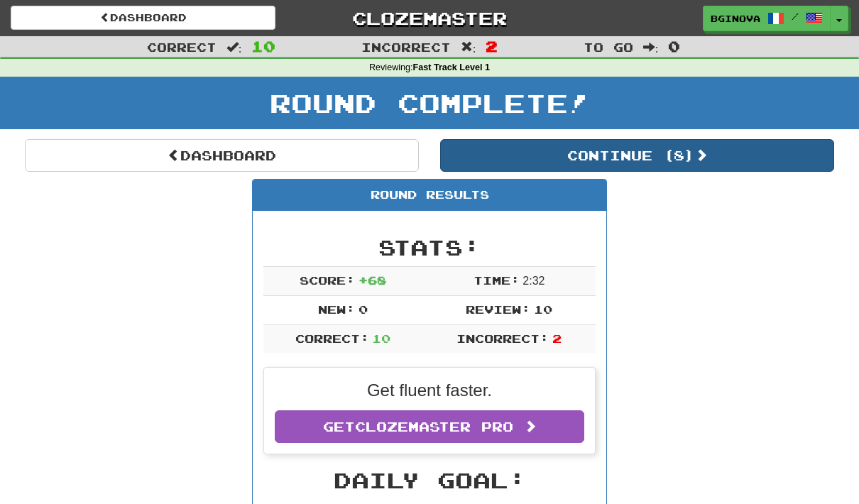 The image size is (859, 504). I want to click on div: Round Results, so click(430, 196).